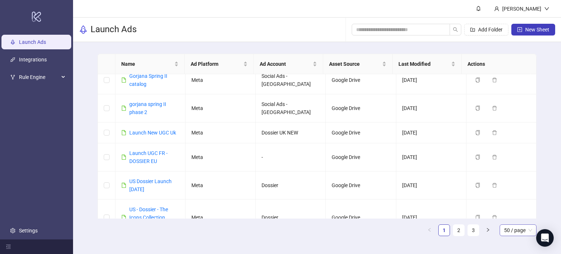  What do you see at coordinates (519, 30) in the screenshot?
I see `span: plus-square` at bounding box center [519, 30].